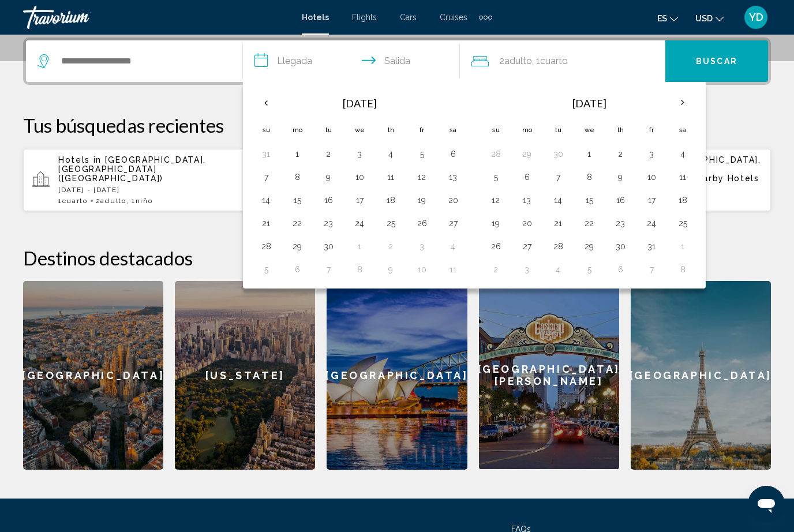 Image resolution: width=794 pixels, height=532 pixels. I want to click on span: Flights, so click(364, 18).